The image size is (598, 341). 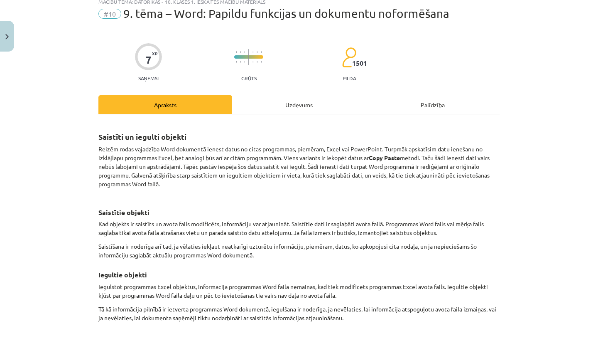 I want to click on p: Kad objekts ir saistīts un avota fails modificēts, informāciju var atjaunināt. Saistītie dati ir ..., so click(x=299, y=228).